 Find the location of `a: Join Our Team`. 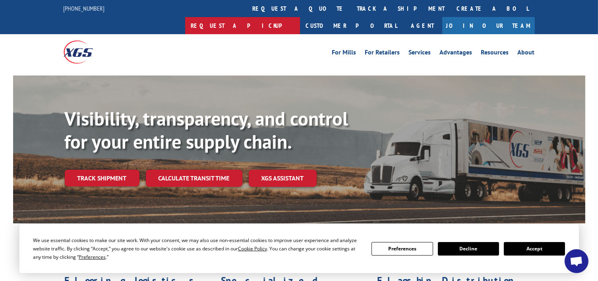

a: Join Our Team is located at coordinates (488, 25).